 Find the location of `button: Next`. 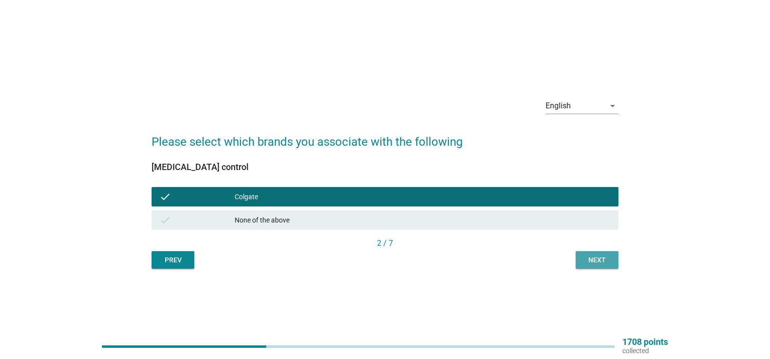

button: Next is located at coordinates (597, 260).